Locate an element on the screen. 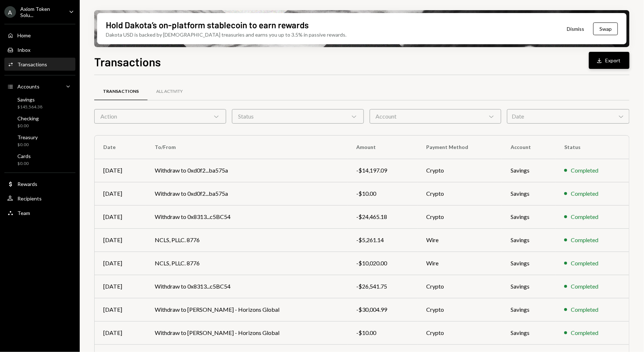 Image resolution: width=644 pixels, height=352 pixels. div: -$24,465.18 is located at coordinates (383, 217).